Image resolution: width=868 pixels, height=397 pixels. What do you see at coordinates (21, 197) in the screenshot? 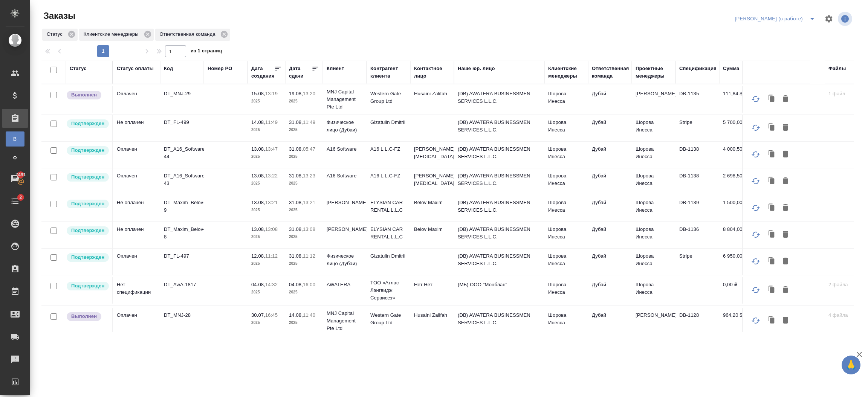
I see `span: 2` at bounding box center [21, 197].